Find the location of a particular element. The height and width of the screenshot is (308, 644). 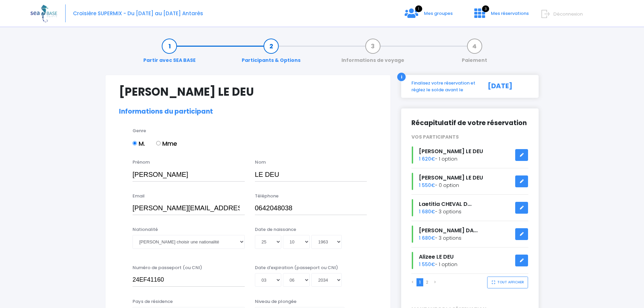

a: 3 Mes réservations is located at coordinates (500, 16).